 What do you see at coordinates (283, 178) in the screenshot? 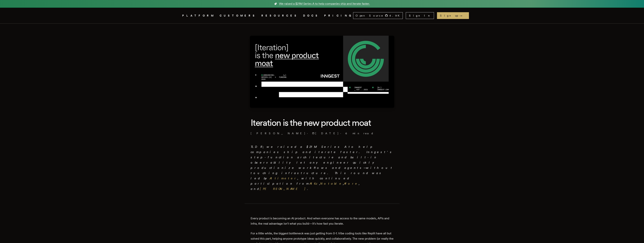
I see `a: Altimeter` at bounding box center [283, 178].